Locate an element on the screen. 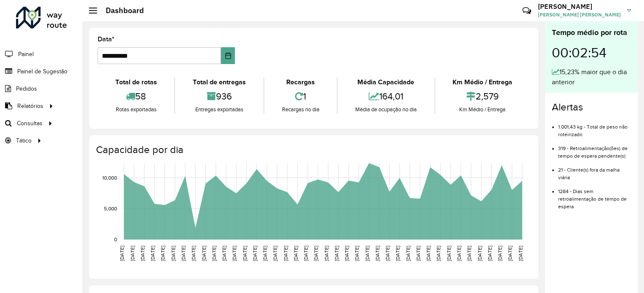  div: 164,01 is located at coordinates (386, 96).